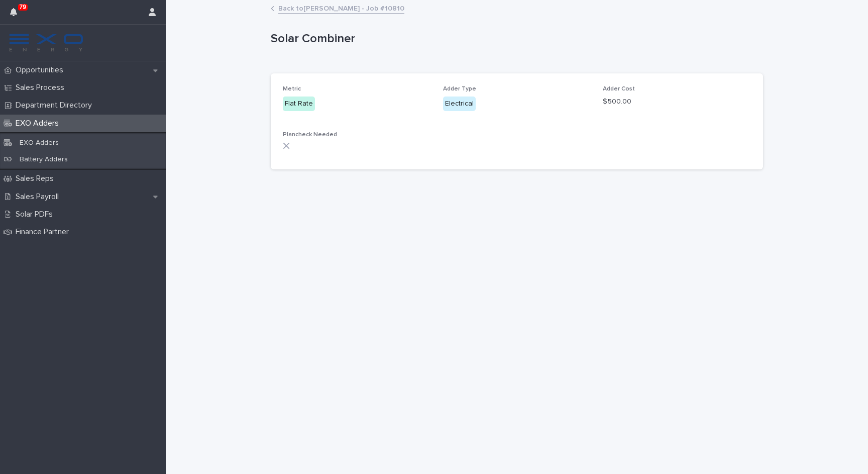 This screenshot has width=868, height=474. What do you see at coordinates (17, 15) in the screenshot?
I see `div: 79` at bounding box center [17, 15].